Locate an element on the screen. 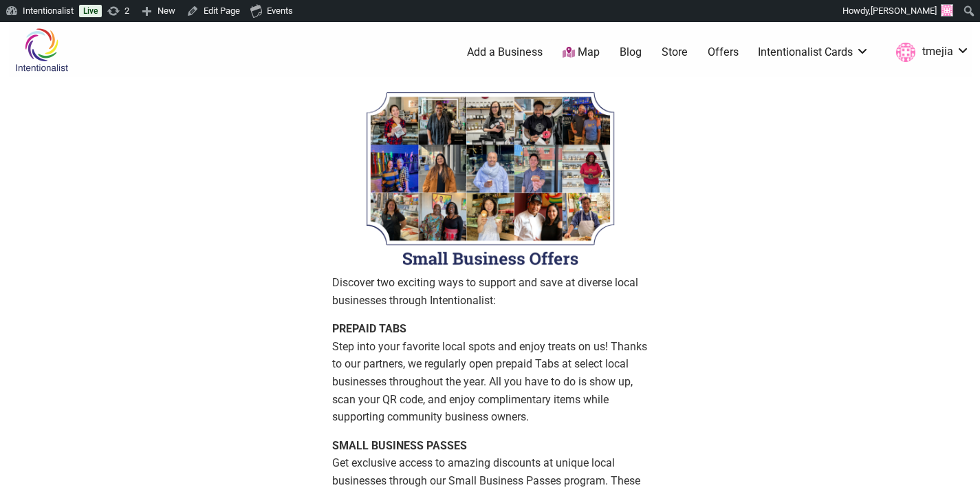 This screenshot has width=980, height=490. p: Step into your favorite local spots and enjoy treats on us! Thanks to our partners, we regularly ... is located at coordinates (490, 373).